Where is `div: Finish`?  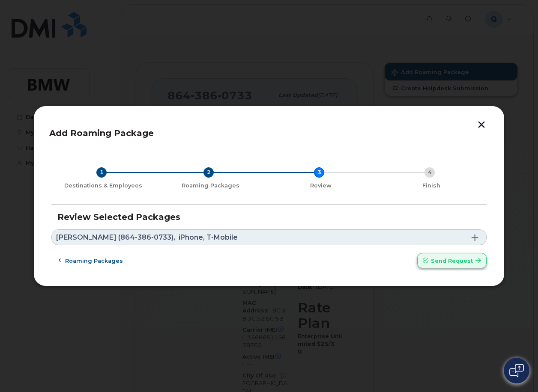 div: Finish is located at coordinates (431, 186).